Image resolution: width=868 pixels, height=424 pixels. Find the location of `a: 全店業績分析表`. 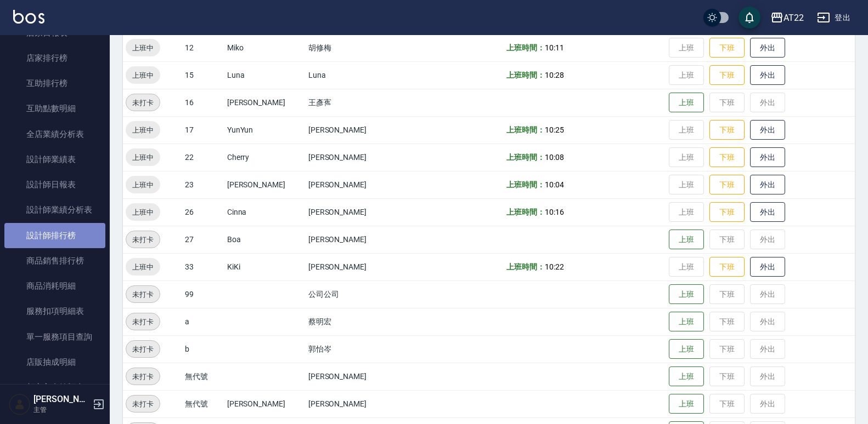

a: 全店業績分析表 is located at coordinates (55, 134).